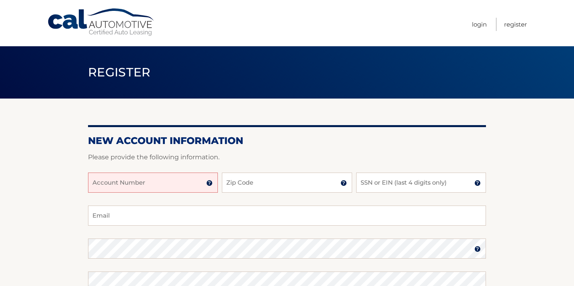  Describe the element at coordinates (287, 182) in the screenshot. I see `input: Zip Code` at that location.